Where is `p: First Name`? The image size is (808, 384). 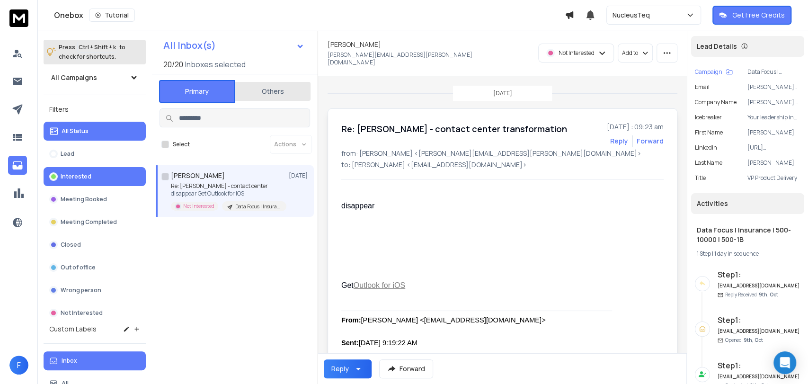
p: First Name is located at coordinates (708, 132).